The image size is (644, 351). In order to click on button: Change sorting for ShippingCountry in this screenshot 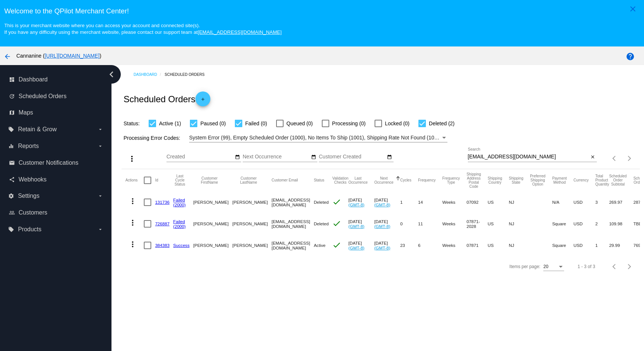, I will do `click(494, 180)`.